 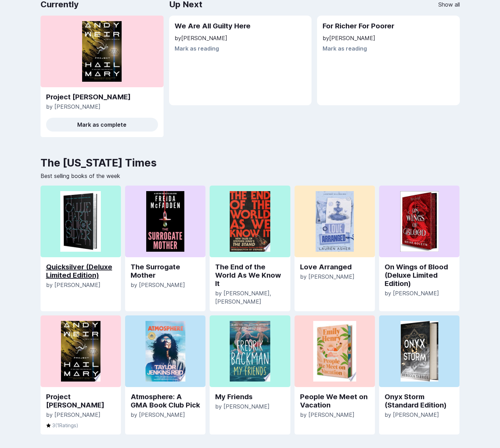 I want to click on a: Show all, so click(x=449, y=5).